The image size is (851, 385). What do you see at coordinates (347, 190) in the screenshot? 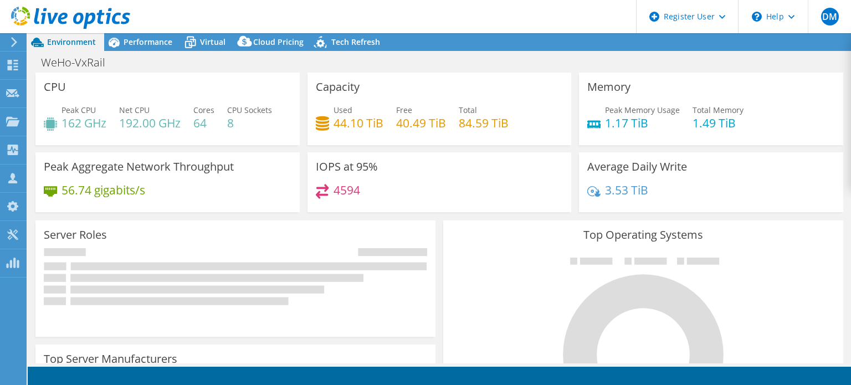
I see `h4: 4594` at bounding box center [347, 190].